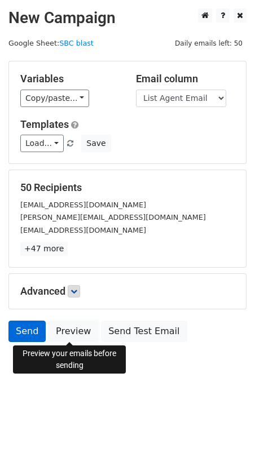  I want to click on h5: Advanced, so click(127, 291).